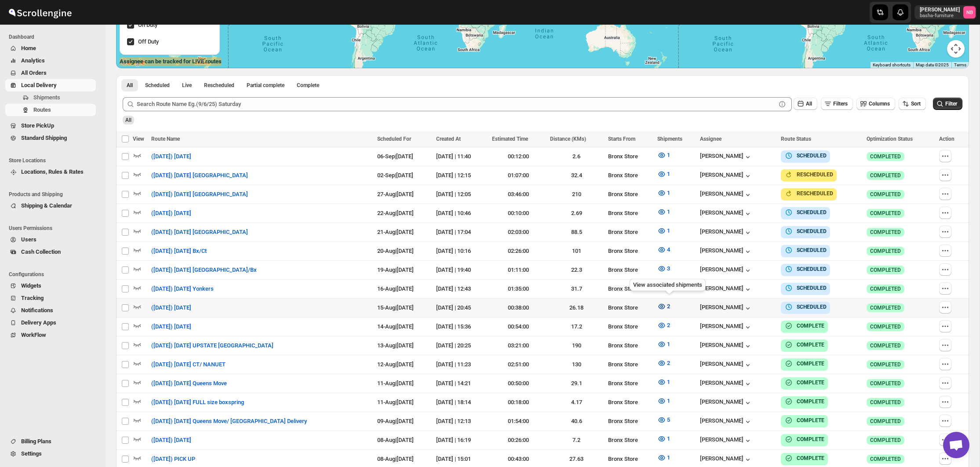 The height and width of the screenshot is (467, 980). What do you see at coordinates (576, 383) in the screenshot?
I see `div: 29.1` at bounding box center [576, 383].